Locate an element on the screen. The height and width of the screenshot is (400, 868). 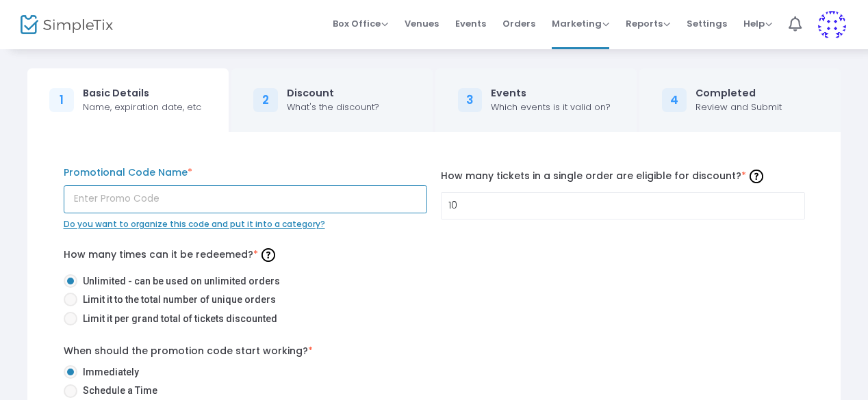
div: 4 is located at coordinates (674, 101).